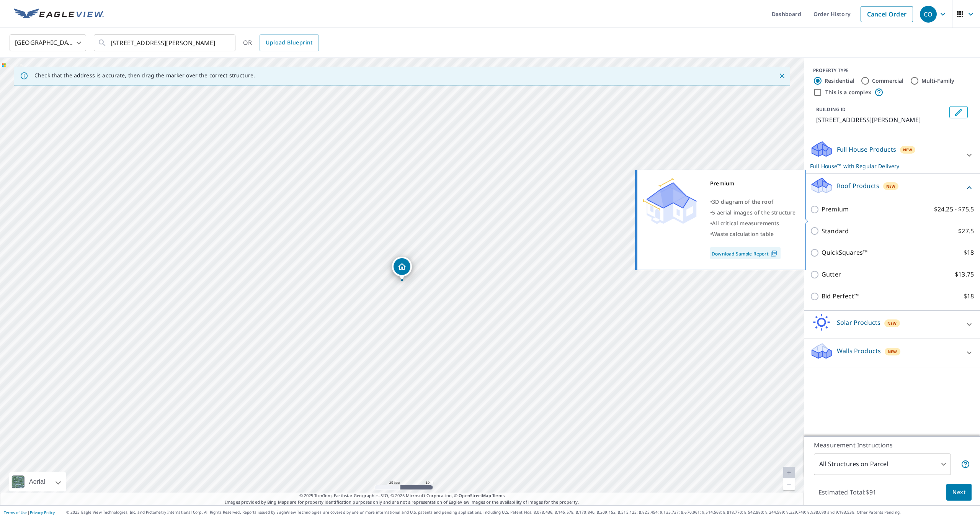  What do you see at coordinates (782, 76) in the screenshot?
I see `button: Close` at bounding box center [782, 76].